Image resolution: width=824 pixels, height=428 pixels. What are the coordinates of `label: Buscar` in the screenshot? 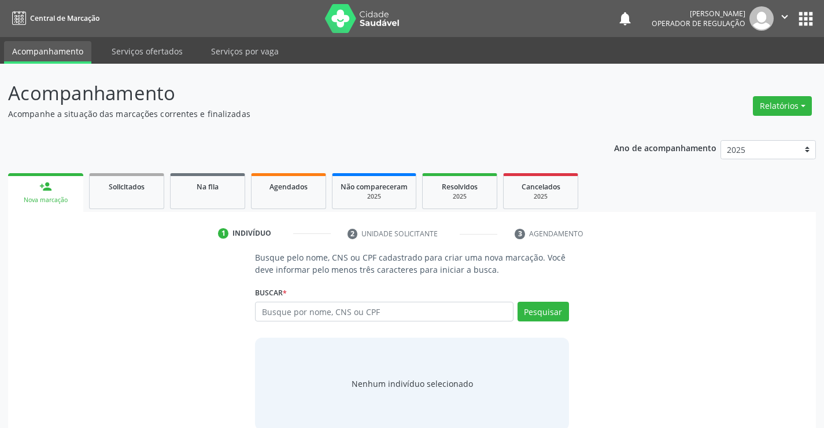 It's located at (271, 292).